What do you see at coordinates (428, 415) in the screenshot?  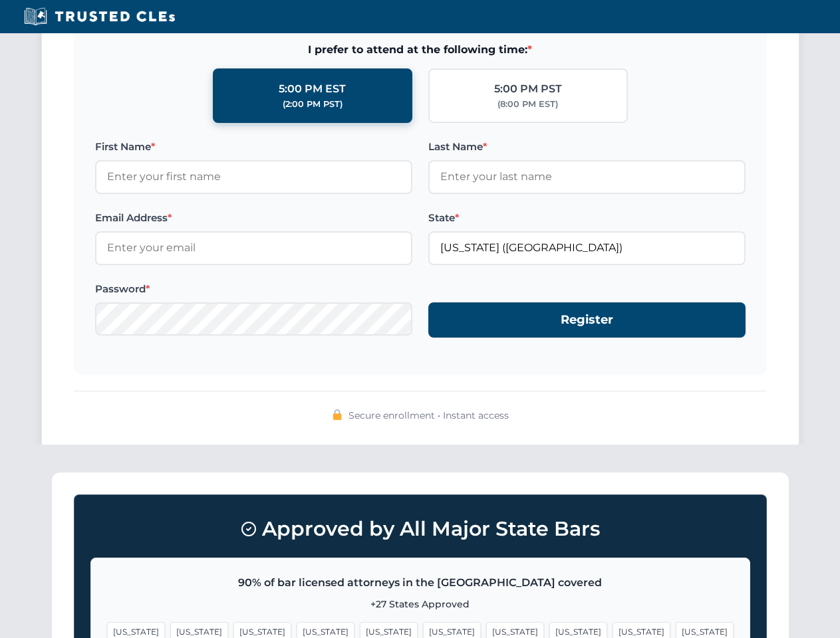 I see `span: Secure enrollment • Instant access` at bounding box center [428, 415].